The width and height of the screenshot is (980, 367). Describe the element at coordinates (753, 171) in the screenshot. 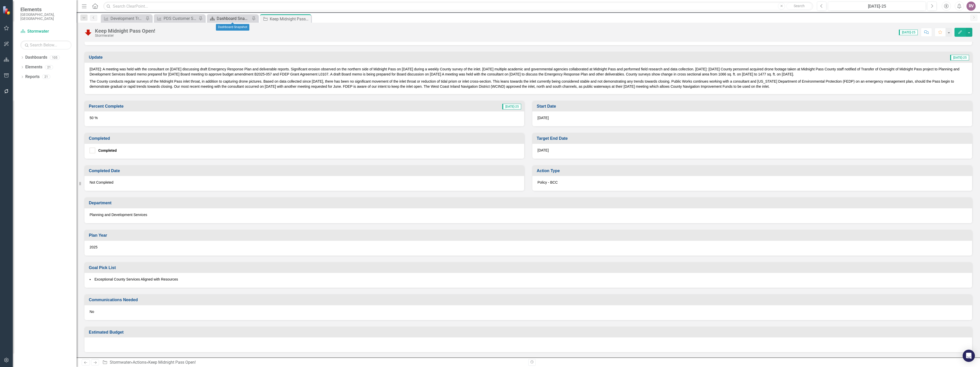

I see `h3: Action Type` at that location.